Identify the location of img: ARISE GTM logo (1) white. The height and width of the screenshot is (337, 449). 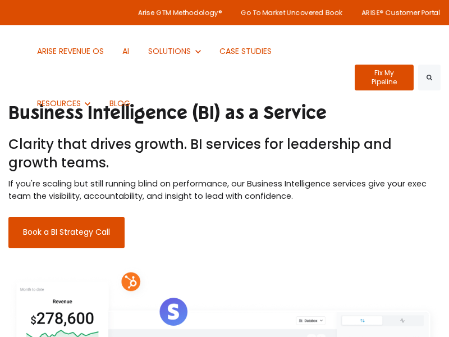
(19, 77).